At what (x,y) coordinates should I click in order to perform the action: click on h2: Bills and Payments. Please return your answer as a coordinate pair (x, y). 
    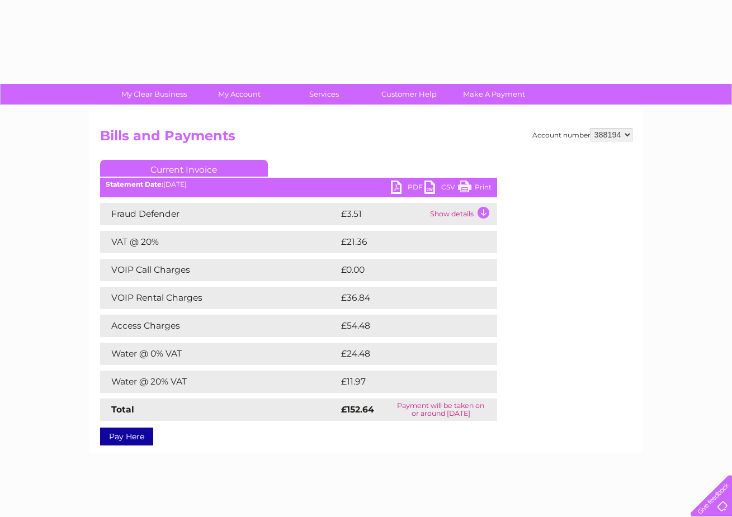
    Looking at the image, I should click on (366, 139).